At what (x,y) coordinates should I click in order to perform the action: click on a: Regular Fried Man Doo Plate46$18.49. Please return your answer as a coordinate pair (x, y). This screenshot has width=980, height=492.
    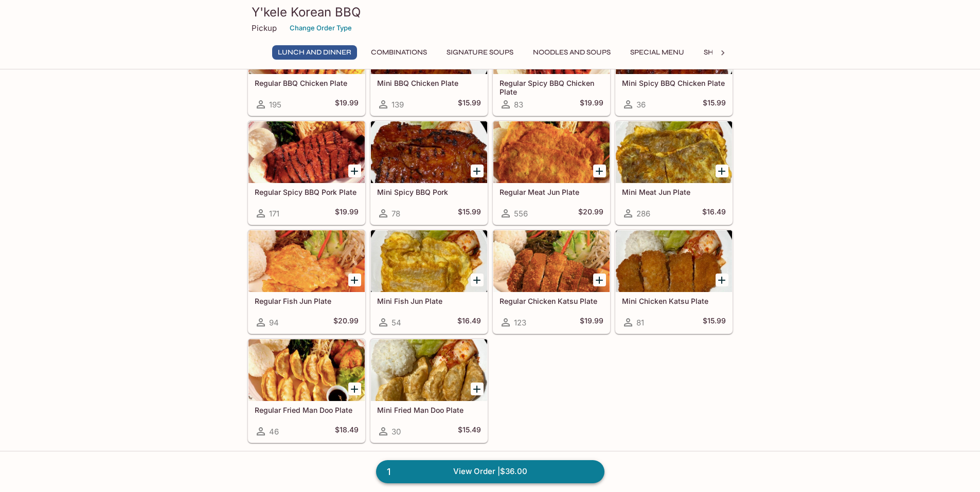
    Looking at the image, I should click on (307, 391).